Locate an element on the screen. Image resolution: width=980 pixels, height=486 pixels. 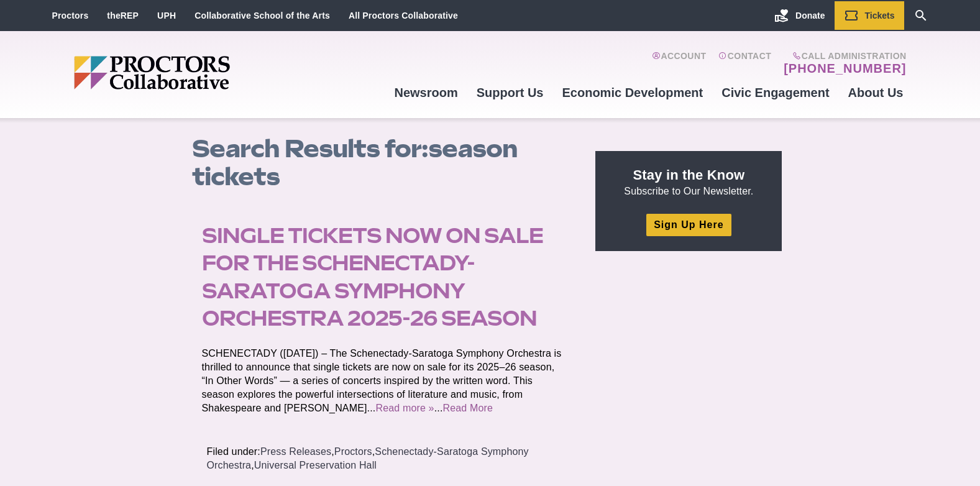
a: Economic Development is located at coordinates (633, 93).